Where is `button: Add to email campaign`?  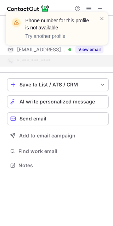 button: Add to email campaign is located at coordinates (58, 136).